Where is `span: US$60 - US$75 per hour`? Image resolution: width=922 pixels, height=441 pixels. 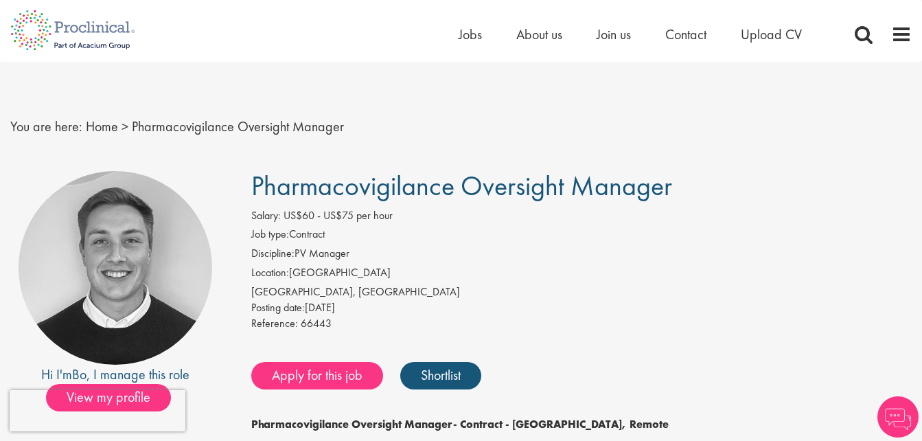 span: US$60 - US$75 per hour is located at coordinates (338, 215).